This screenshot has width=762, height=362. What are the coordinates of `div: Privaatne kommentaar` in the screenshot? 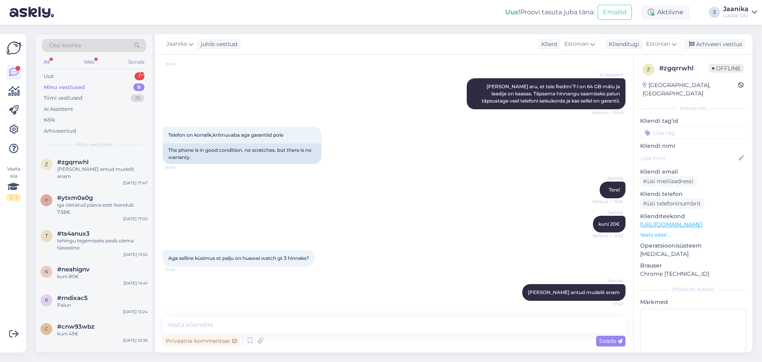 It's located at (201, 341).